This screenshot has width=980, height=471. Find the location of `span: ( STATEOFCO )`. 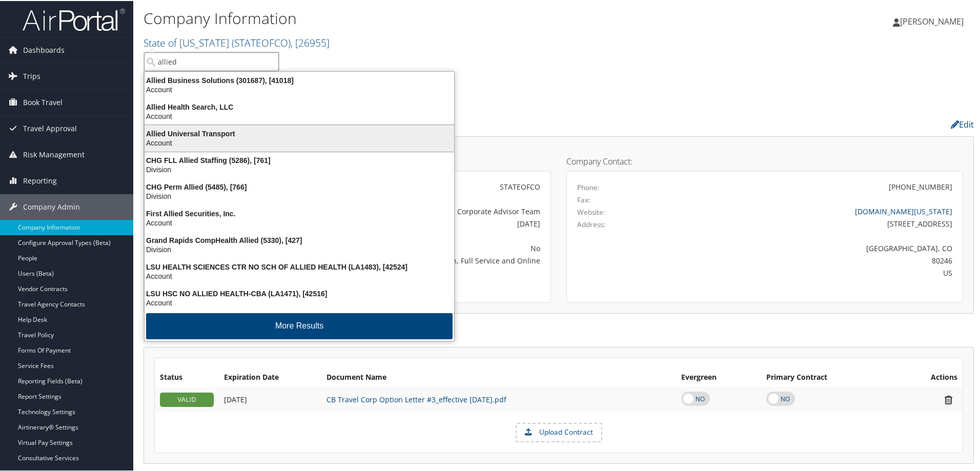

span: ( STATEOFCO ) is located at coordinates (261, 41).